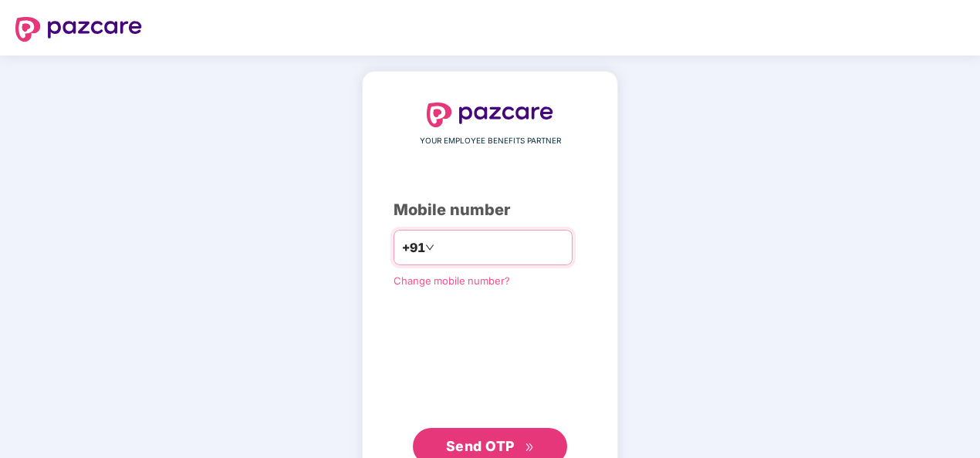 The image size is (980, 458). I want to click on span: YOUR EMPLOYEE BENEFITS PARTNER, so click(490, 141).